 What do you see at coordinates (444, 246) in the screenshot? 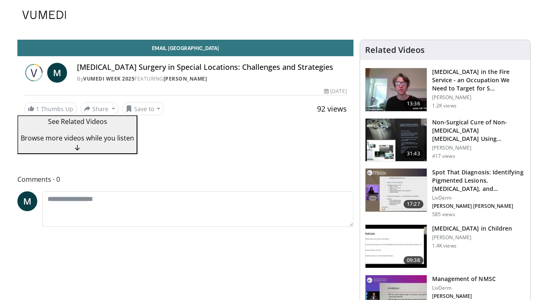
I see `p: 1.4K views` at bounding box center [444, 246].